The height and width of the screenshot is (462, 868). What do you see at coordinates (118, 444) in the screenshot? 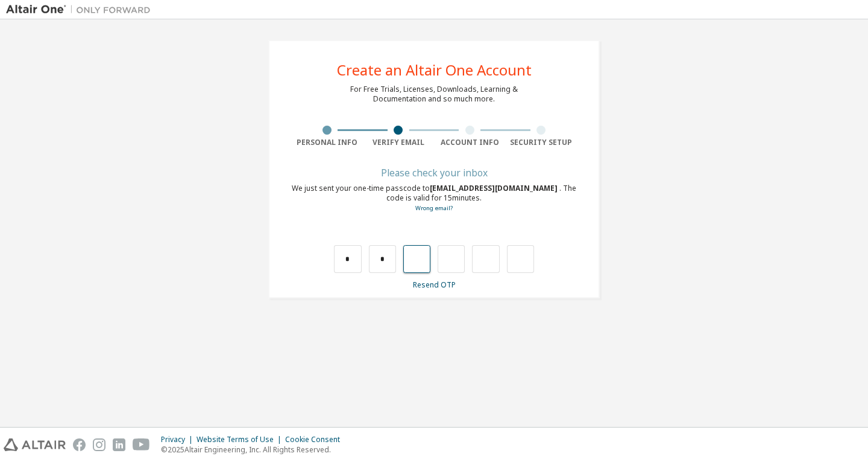
I see `img: linkedin.svg` at bounding box center [118, 444].